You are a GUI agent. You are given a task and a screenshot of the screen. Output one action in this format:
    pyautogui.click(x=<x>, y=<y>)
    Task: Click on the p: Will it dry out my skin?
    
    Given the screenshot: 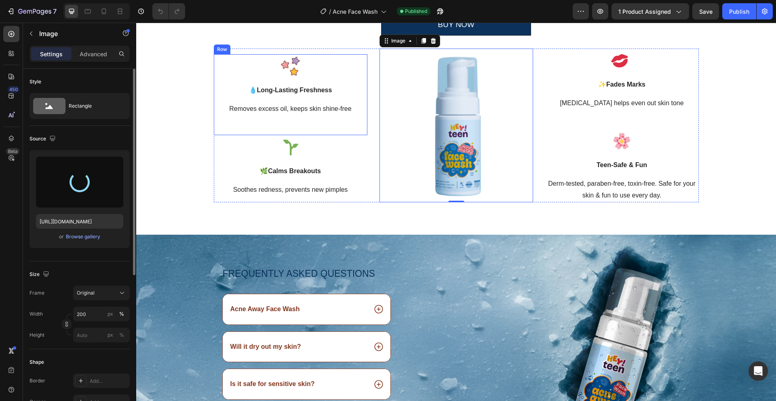 What is the action you would take?
    pyautogui.click(x=129, y=324)
    